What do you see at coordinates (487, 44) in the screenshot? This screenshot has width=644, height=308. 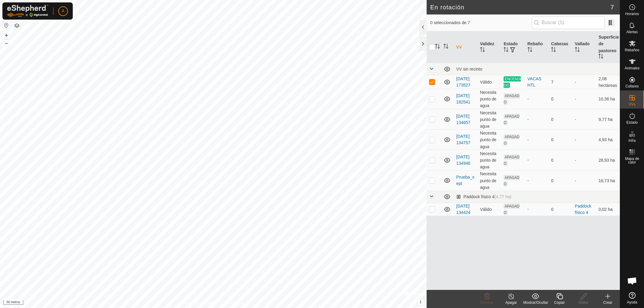 I see `font: Validez` at bounding box center [487, 44].